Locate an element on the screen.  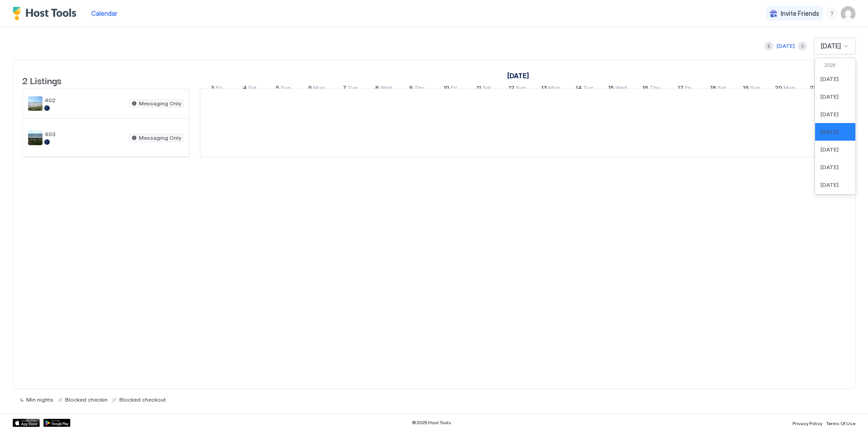
span: 15 is located at coordinates (611, 89).